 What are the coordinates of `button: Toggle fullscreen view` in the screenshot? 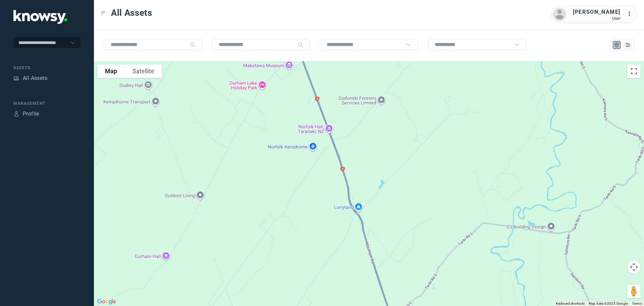 It's located at (634, 71).